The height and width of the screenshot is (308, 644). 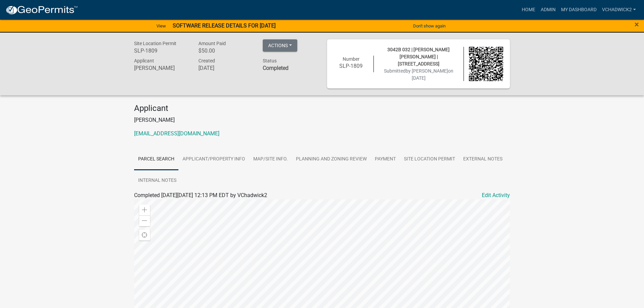 I want to click on button: Don't show again, so click(x=429, y=26).